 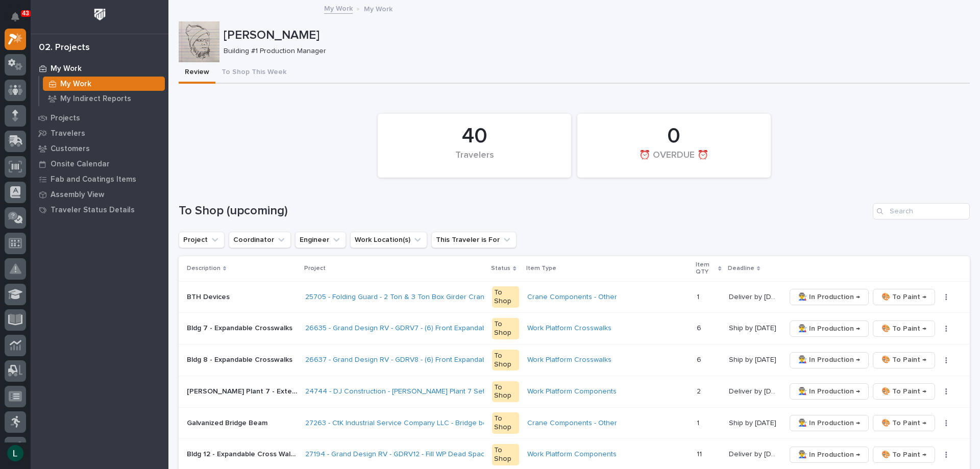 I want to click on a: 26635 - Grand Design RV - GDRV7 - (6) Front Expandable Crosswalks, so click(x=419, y=328).